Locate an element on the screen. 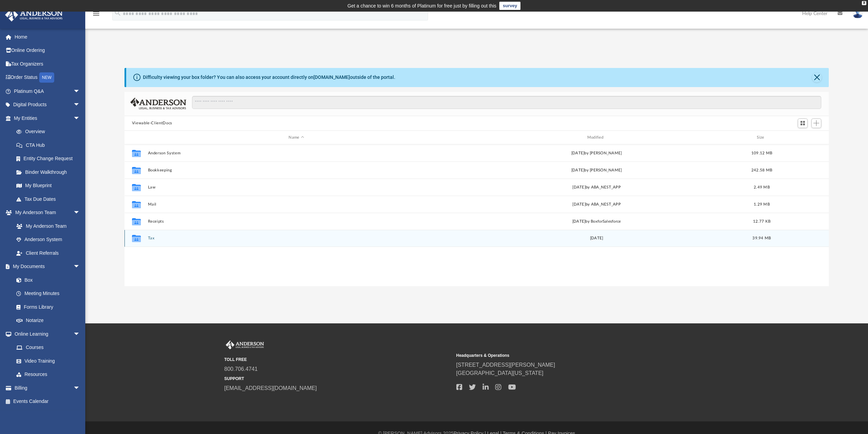  a: Box is located at coordinates (46, 280).